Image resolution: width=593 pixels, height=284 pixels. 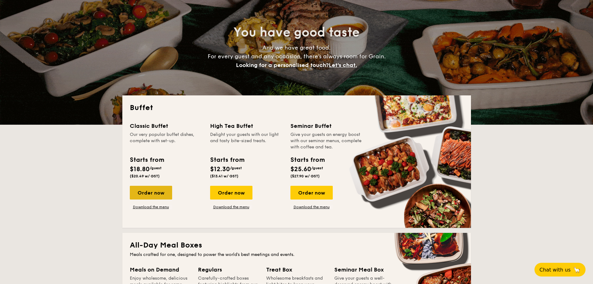 What do you see at coordinates (327, 126) in the screenshot?
I see `div: Seminar Buffet` at bounding box center [327, 126].